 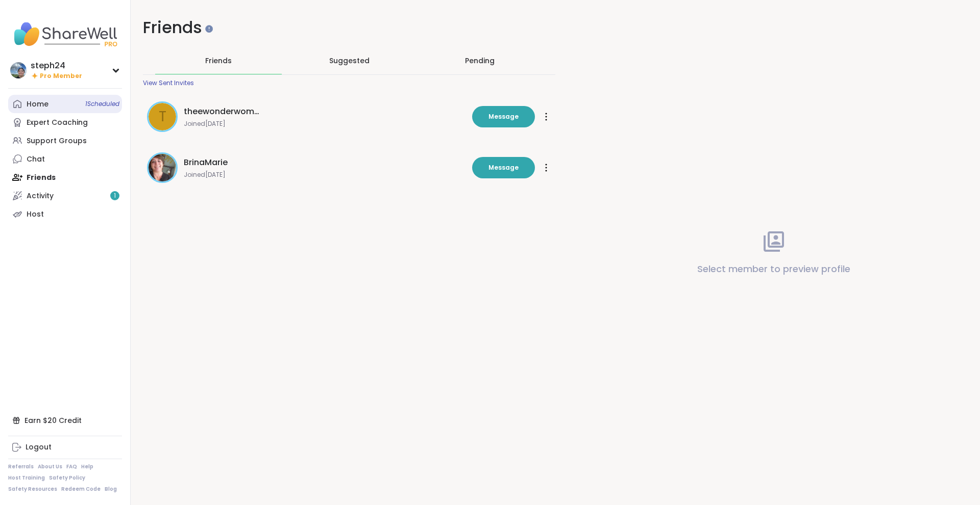 What do you see at coordinates (56, 66) in the screenshot?
I see `div: steph24` at bounding box center [56, 66].